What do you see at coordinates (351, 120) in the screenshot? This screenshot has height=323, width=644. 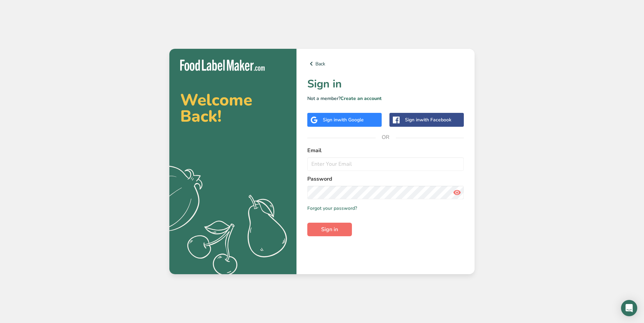 I see `span: with Google` at bounding box center [351, 120].